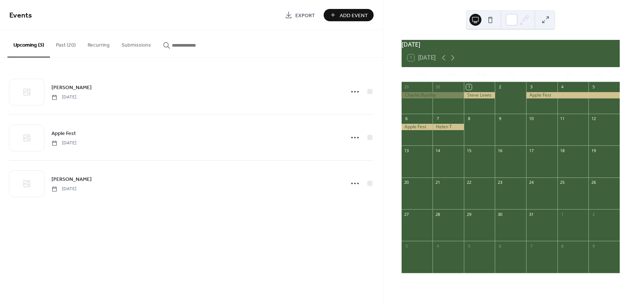 Image resolution: width=638 pixels, height=305 pixels. I want to click on div: Steve Lewis, so click(479, 95).